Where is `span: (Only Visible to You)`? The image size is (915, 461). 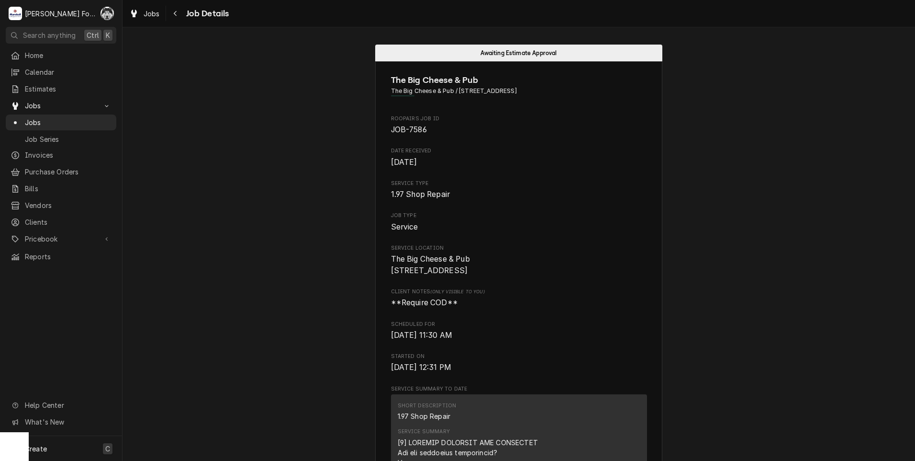 span: (Only Visible to You) is located at coordinates (457, 291).